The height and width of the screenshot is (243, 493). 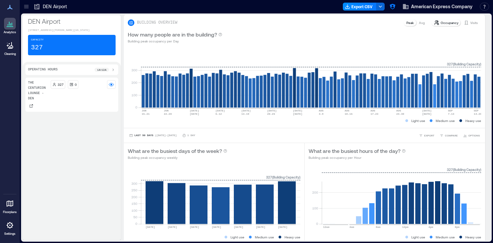 I want to click on p: Building peak occupancy weekly, so click(x=177, y=158).